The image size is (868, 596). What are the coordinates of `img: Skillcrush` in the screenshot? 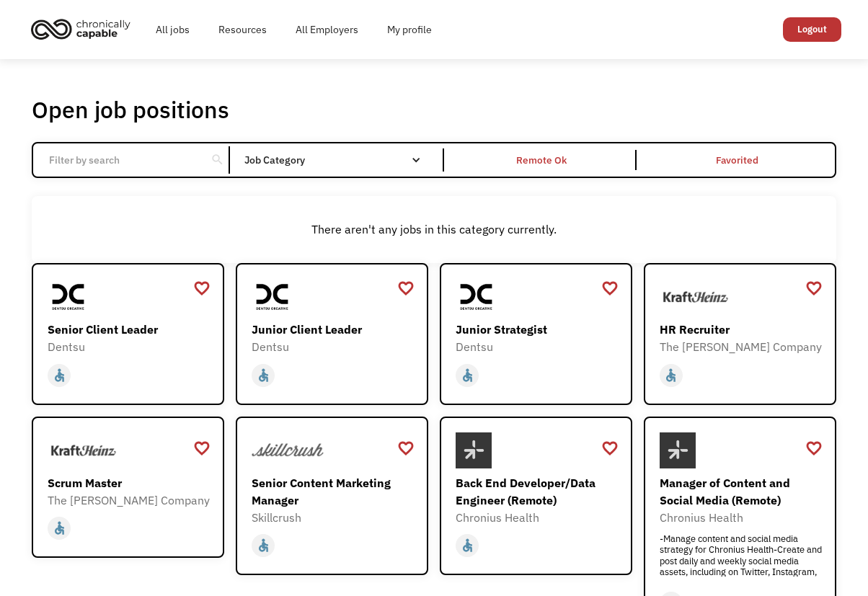 It's located at (288, 451).